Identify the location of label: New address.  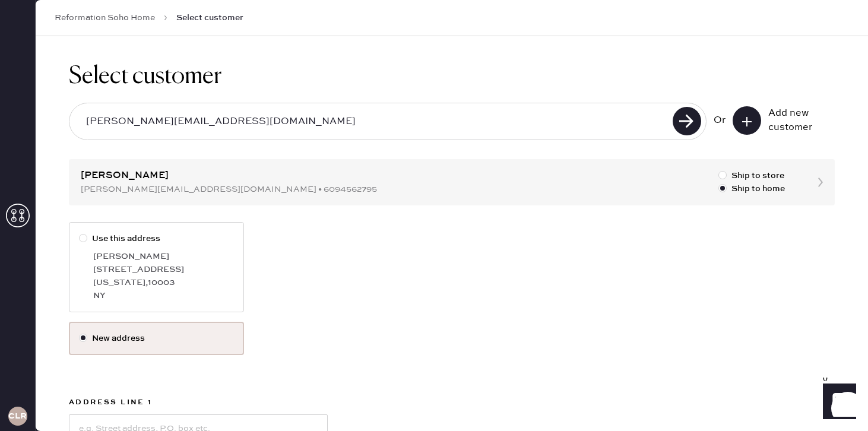
(156, 338).